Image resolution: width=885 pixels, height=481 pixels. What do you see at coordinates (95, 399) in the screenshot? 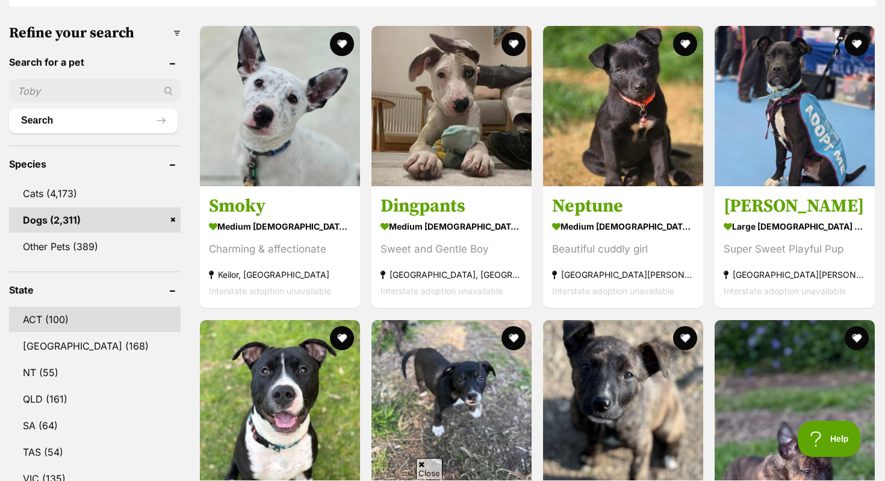
I see `a: QLD (161)` at bounding box center [95, 399].